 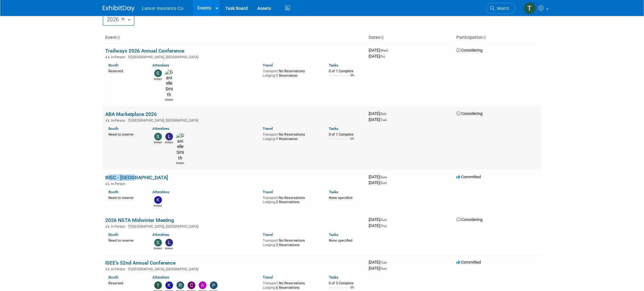 I want to click on span: 19, so click(x=123, y=19).